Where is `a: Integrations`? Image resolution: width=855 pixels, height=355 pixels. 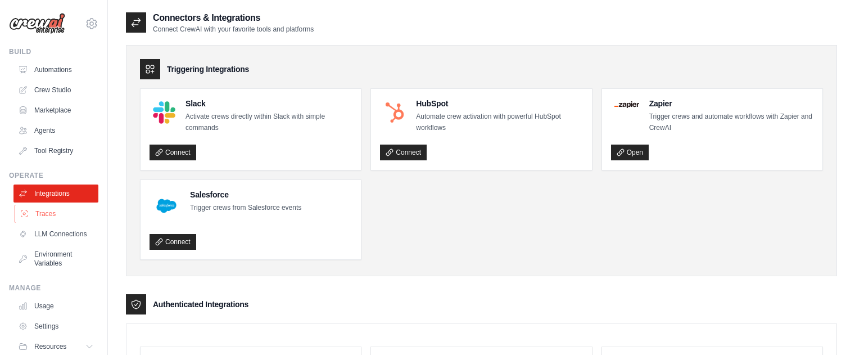
a: Integrations is located at coordinates (56, 193).